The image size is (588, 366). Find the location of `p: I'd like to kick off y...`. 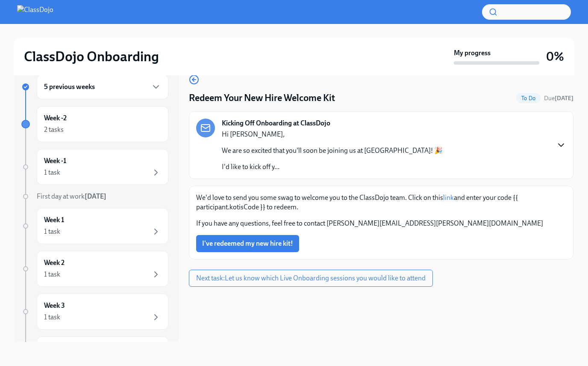

p: I'd like to kick off y... is located at coordinates (332, 167).